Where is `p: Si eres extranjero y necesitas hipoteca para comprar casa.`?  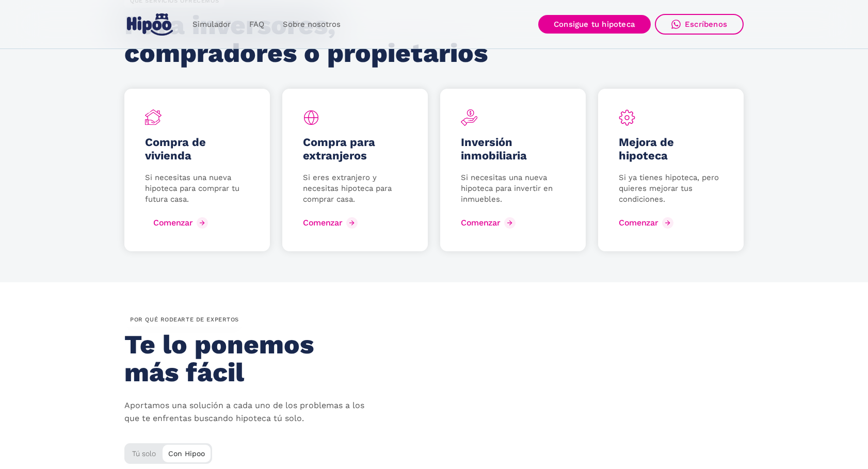
p: Si eres extranjero y necesitas hipoteca para comprar casa. is located at coordinates (355, 188).